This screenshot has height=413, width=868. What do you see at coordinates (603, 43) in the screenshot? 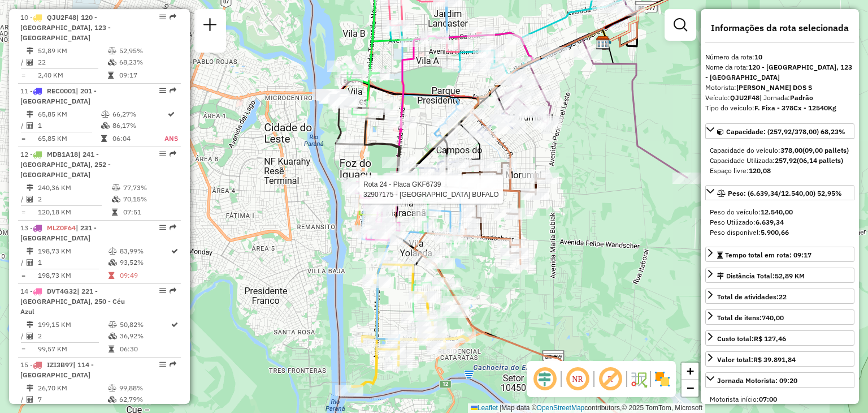
I see `img: CDD Foz do Iguaçu` at bounding box center [603, 43].